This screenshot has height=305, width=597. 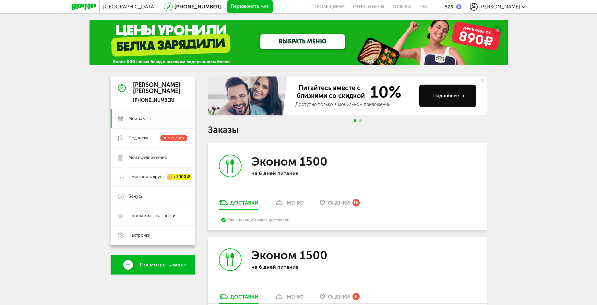 What do you see at coordinates (153, 158) in the screenshot?
I see `a: Мои предпочтения` at bounding box center [153, 158].